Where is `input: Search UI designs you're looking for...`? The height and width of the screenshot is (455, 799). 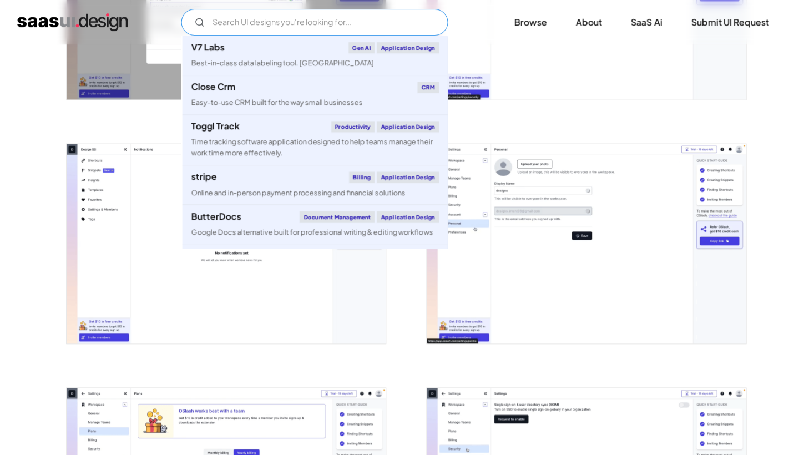
input: Search UI designs you're looking for... is located at coordinates (315, 22).